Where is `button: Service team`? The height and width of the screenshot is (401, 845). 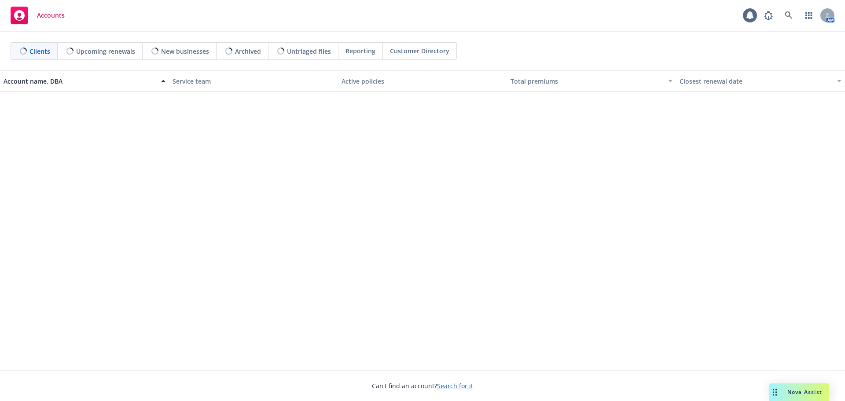 button: Service team is located at coordinates (253, 81).